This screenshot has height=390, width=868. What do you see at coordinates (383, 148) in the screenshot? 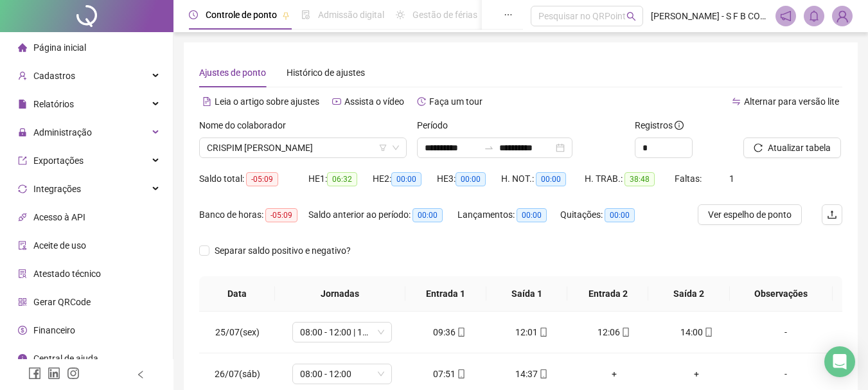
I see `span: filter` at bounding box center [383, 148].